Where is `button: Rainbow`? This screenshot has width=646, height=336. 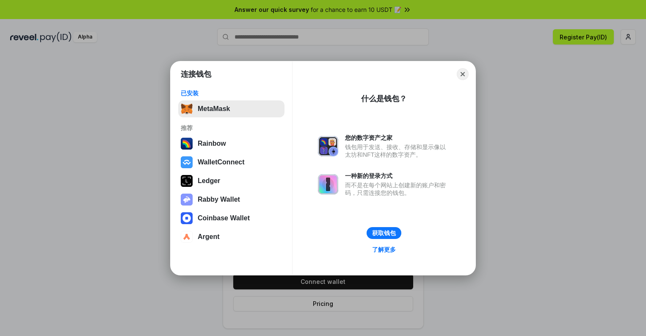 button: Rainbow is located at coordinates (231, 144).